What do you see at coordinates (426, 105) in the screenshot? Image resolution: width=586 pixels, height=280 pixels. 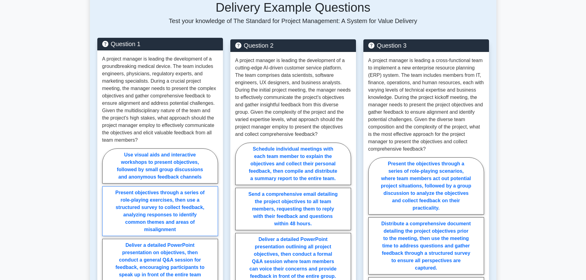 I see `p: A project manager is leading a cross-functional team to implement a new enterprise resource plann...` at bounding box center [426, 105].